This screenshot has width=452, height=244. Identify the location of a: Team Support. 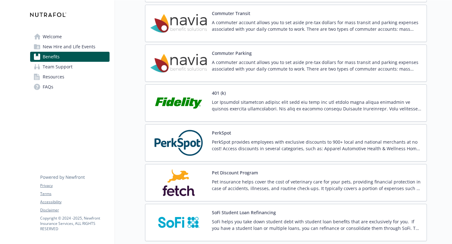
(70, 67).